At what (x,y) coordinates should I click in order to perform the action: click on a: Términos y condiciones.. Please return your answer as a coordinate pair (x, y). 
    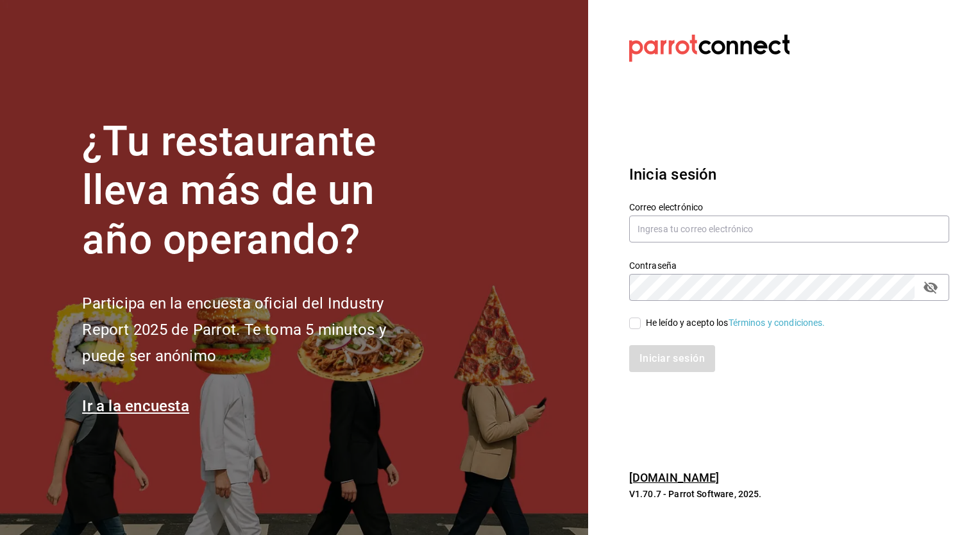
    Looking at the image, I should click on (777, 323).